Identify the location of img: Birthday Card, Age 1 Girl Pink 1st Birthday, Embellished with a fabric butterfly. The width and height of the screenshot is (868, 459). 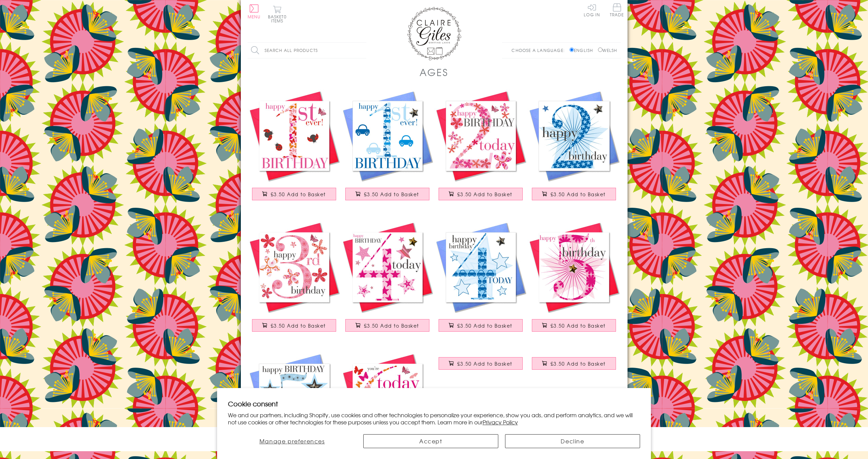
(294, 135).